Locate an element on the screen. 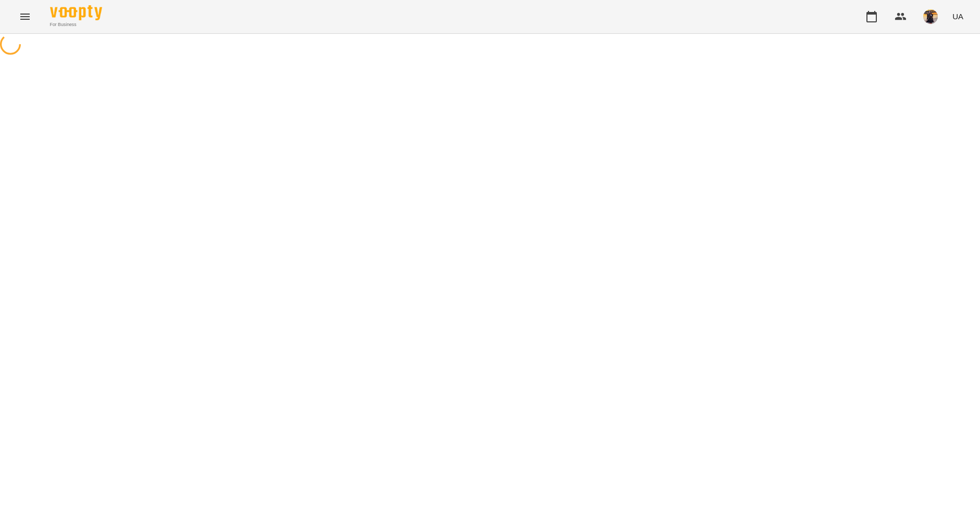 The width and height of the screenshot is (980, 517). img: d9e4fe055f4d09e87b22b86a2758fb91.jpg is located at coordinates (930, 17).